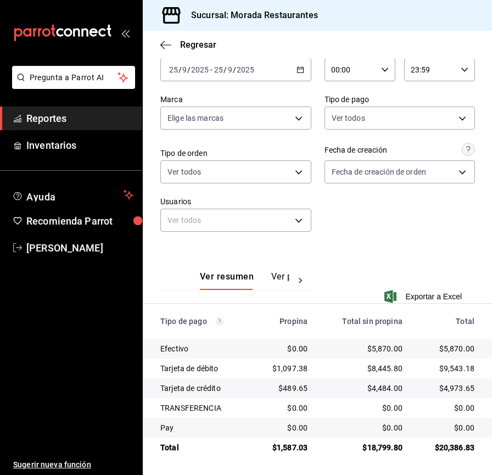 The height and width of the screenshot is (475, 492). I want to click on div: $1,097.38, so click(284, 368).